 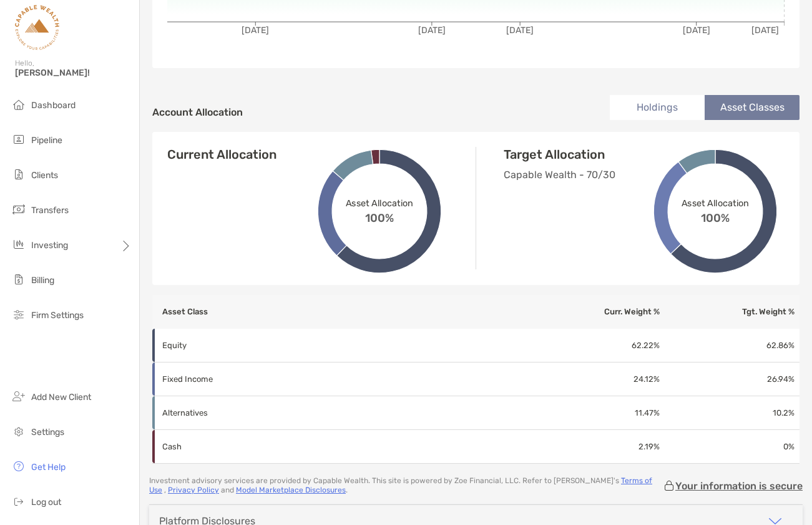 I want to click on img: settings icon, so click(x=19, y=431).